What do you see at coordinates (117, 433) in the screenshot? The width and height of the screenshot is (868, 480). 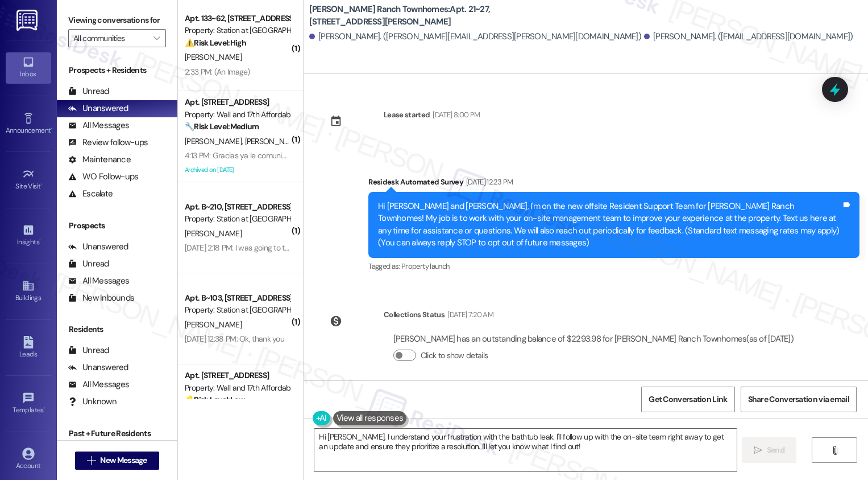 I see `div: Past + Future Residents` at bounding box center [117, 433].